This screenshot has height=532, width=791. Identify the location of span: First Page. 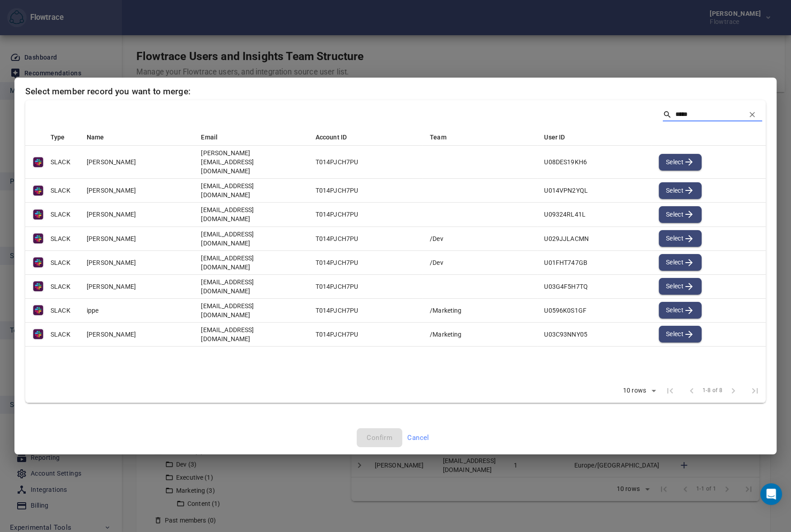
(669, 391).